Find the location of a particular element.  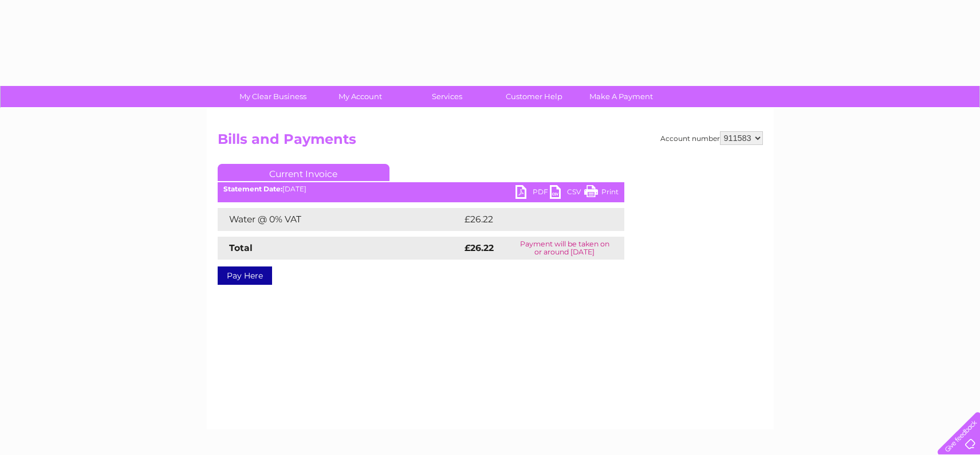

a: Print is located at coordinates (602, 193).